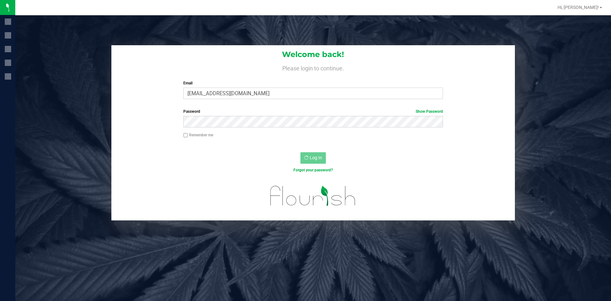 The image size is (611, 301). What do you see at coordinates (313, 196) in the screenshot?
I see `img: flourish_logo.svg` at bounding box center [313, 196].